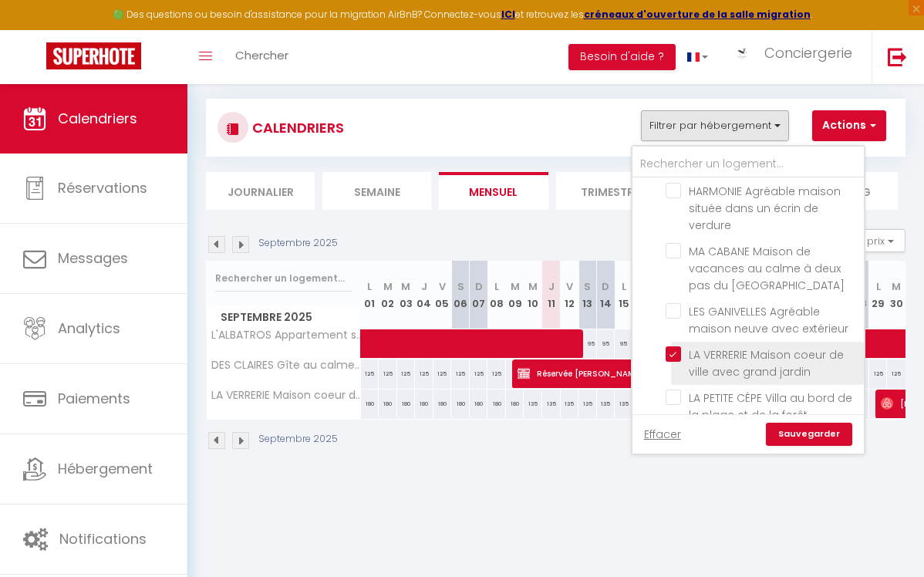 This screenshot has width=924, height=577. What do you see at coordinates (748, 301) in the screenshot?
I see `div: Filtrer par hébergement` at bounding box center [748, 301].